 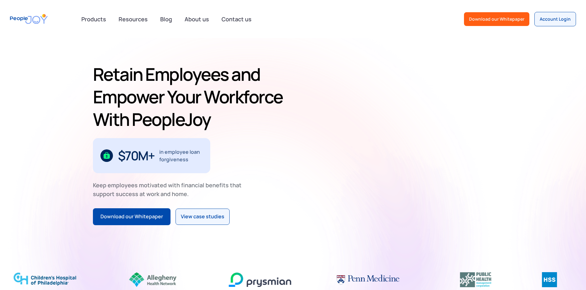 What do you see at coordinates (29, 19) in the screenshot?
I see `a: home` at bounding box center [29, 19].